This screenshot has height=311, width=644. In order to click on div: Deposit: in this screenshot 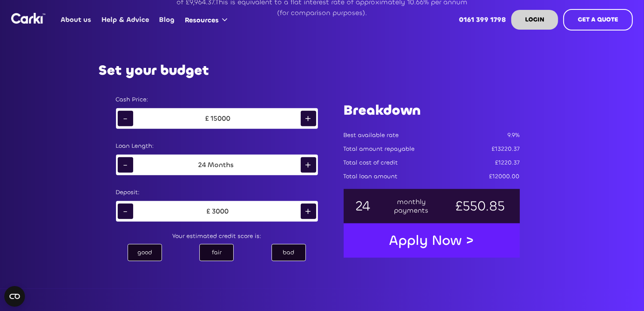, I will do `click(217, 193)`.